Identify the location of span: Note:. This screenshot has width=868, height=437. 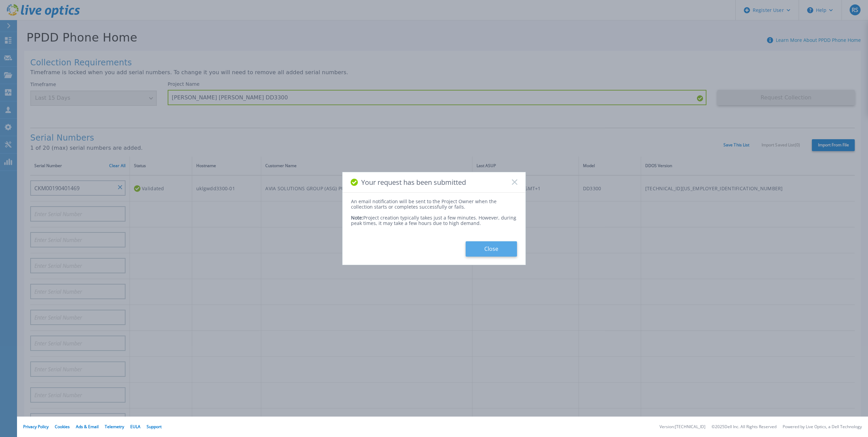
(357, 217).